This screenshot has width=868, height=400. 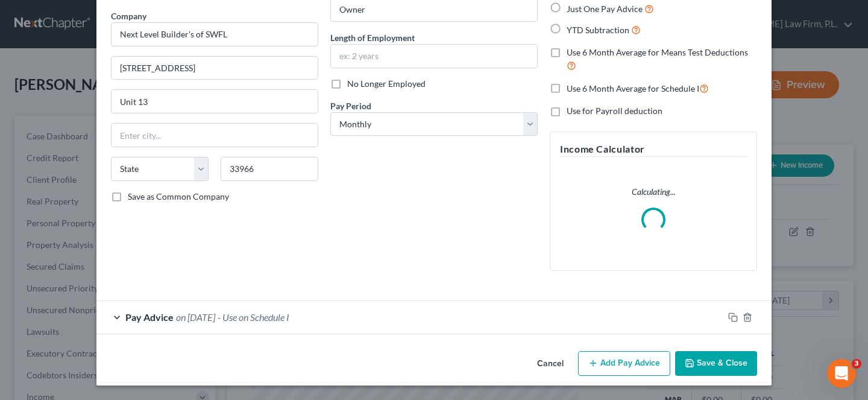 I want to click on span: Company, so click(x=128, y=16).